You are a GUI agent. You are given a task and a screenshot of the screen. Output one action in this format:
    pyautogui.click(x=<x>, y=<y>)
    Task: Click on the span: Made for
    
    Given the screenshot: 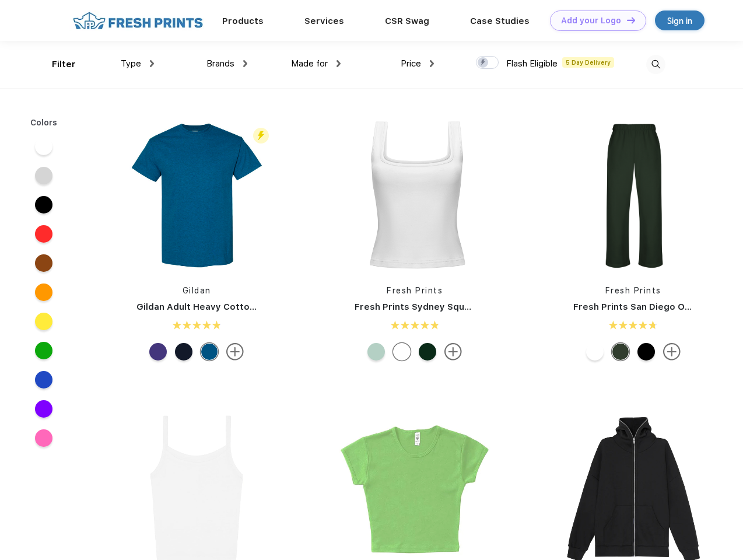 What is the action you would take?
    pyautogui.click(x=309, y=64)
    